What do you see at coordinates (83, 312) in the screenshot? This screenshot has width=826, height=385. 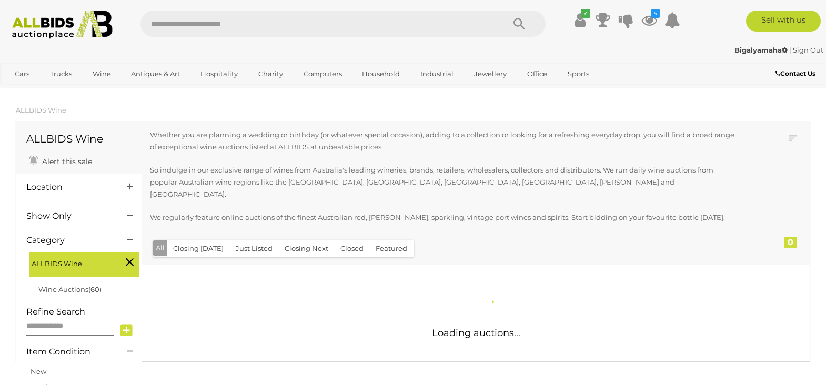 I see `h4: Refine Search` at bounding box center [83, 312].